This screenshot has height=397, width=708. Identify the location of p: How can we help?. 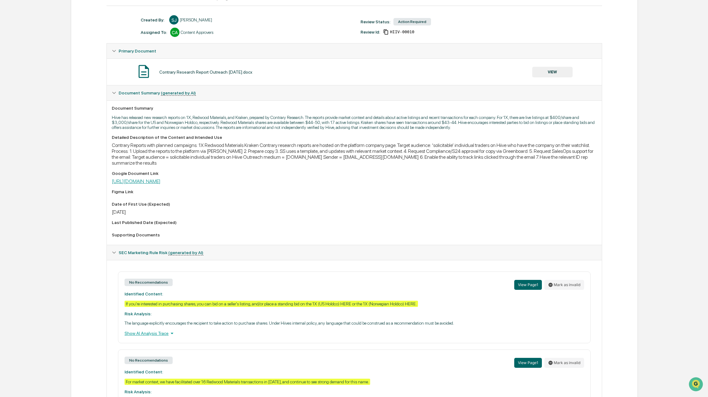
(60, 18).